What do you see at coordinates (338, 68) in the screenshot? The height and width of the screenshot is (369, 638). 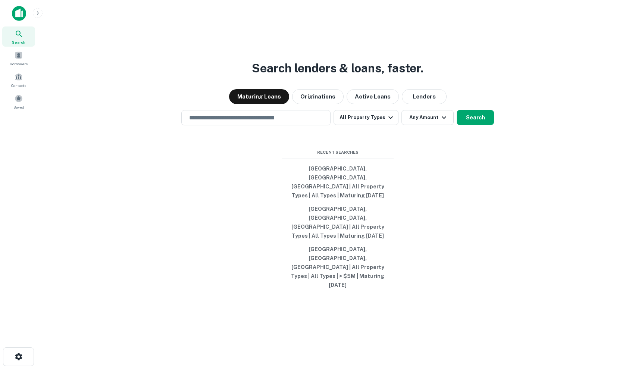 I see `h3: Search lenders & loans, faster.` at bounding box center [338, 68].